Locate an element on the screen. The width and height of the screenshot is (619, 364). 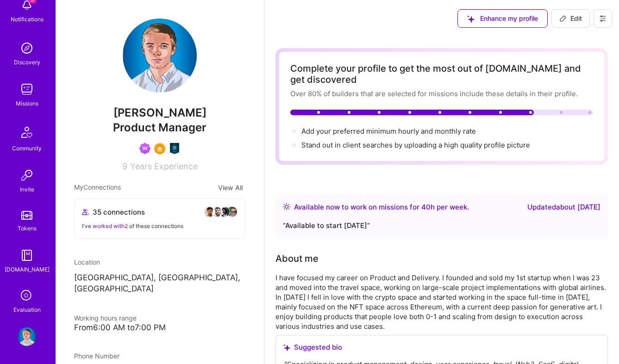
button: View All is located at coordinates (230, 187).